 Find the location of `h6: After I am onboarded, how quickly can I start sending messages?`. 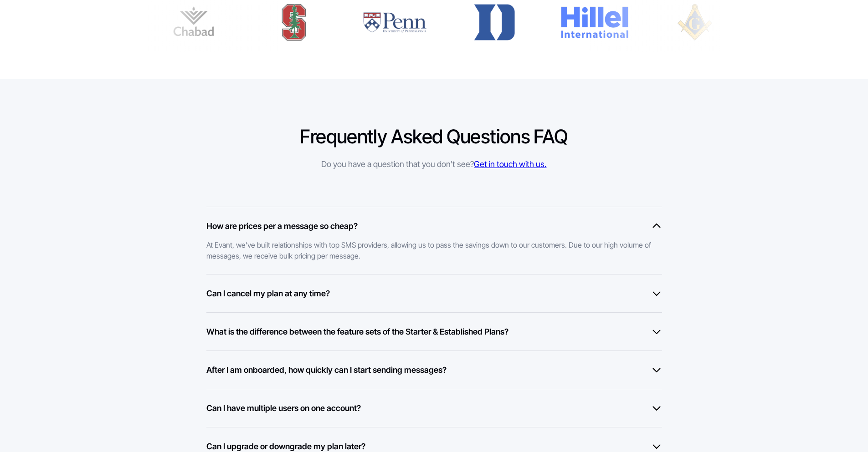

h6: After I am onboarded, how quickly can I start sending messages? is located at coordinates (326, 370).